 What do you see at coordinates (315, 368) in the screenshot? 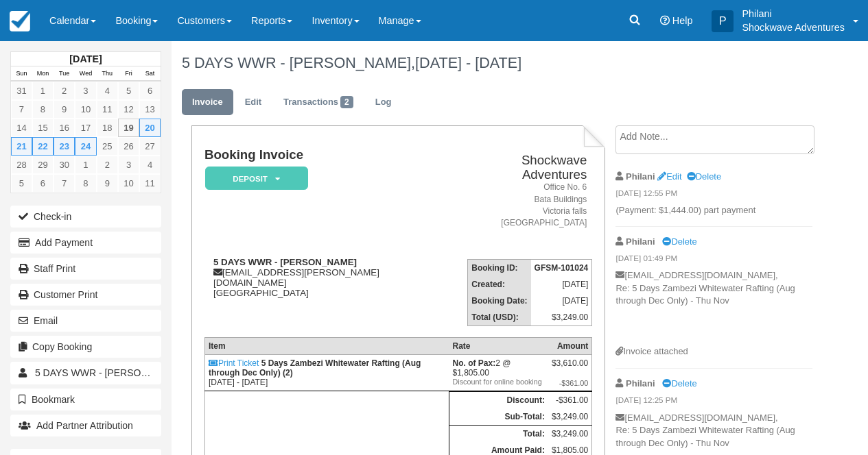
I see `strong: 5 Days Zambezi Whitewater Rafting (Aug through Dec Only) (2)` at bounding box center [315, 368].